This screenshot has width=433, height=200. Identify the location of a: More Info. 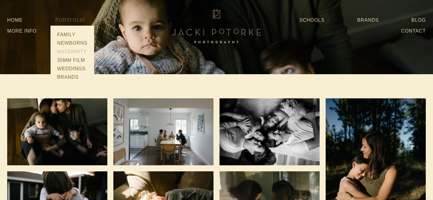
(22, 31).